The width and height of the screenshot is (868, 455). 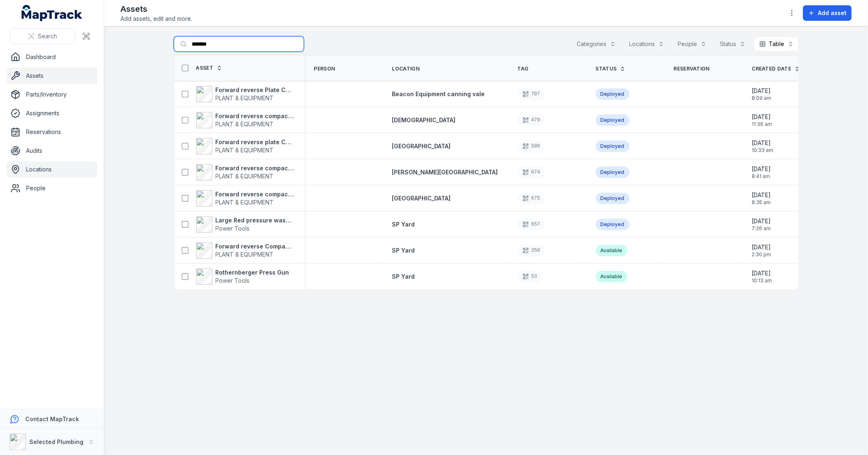 I want to click on div: Available, so click(x=611, y=276).